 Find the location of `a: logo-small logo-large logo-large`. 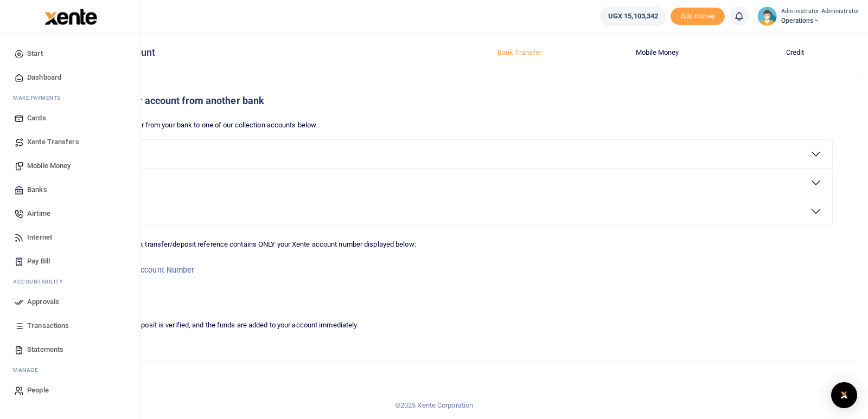

a: logo-small logo-large logo-large is located at coordinates (70, 16).